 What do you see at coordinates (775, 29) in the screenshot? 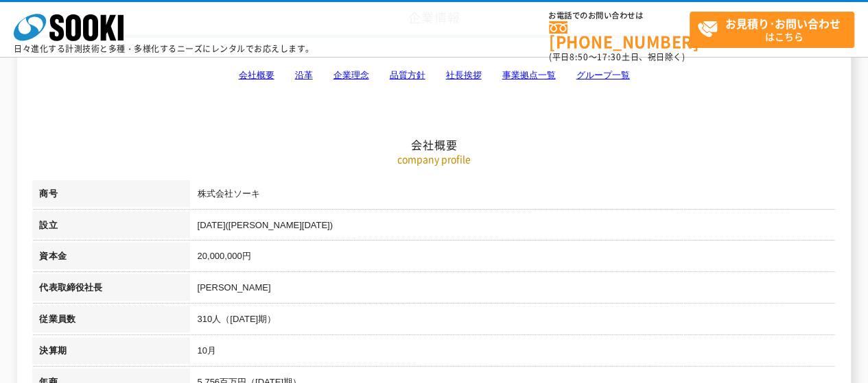
I see `span: はこちら` at bounding box center [775, 29].